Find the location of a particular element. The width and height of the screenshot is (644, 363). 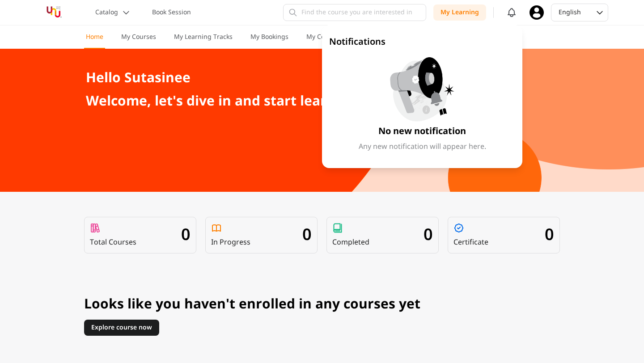

p: Certificate is located at coordinates (471, 243).